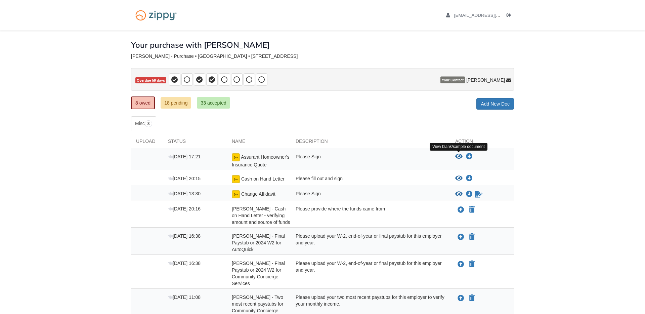 Image resolution: width=645 pixels, height=314 pixels. Describe the element at coordinates (461, 210) in the screenshot. I see `button: Upload Cody Steerman - Cash on Hand Letter - verifying amount and source of funds` at that location.